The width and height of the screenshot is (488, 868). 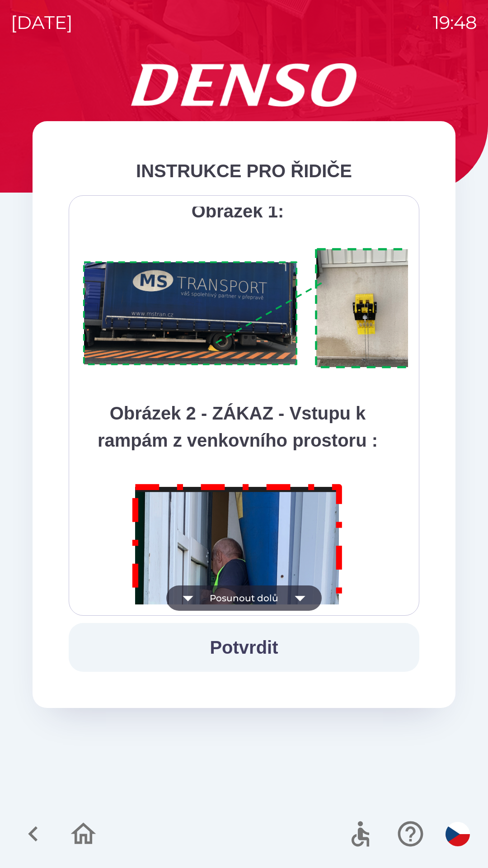 I want to click on p: 19:48, so click(x=455, y=23).